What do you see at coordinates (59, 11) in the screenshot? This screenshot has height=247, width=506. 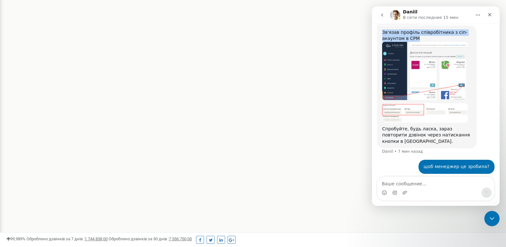 I see `p: В сети последние 15 мин` at bounding box center [59, 11].